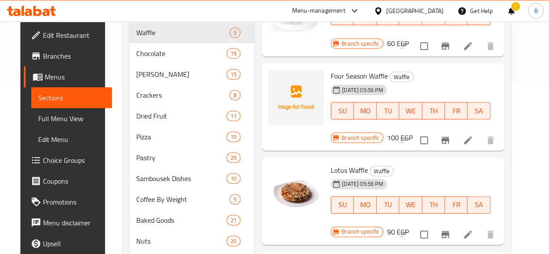 The image size is (549, 254). Describe the element at coordinates (74, 160) in the screenshot. I see `span: Choice Groups` at that location.